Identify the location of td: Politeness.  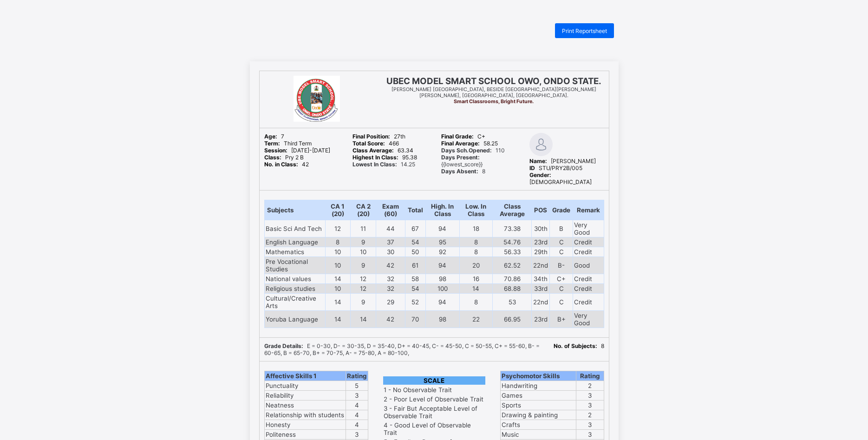
(306, 433).